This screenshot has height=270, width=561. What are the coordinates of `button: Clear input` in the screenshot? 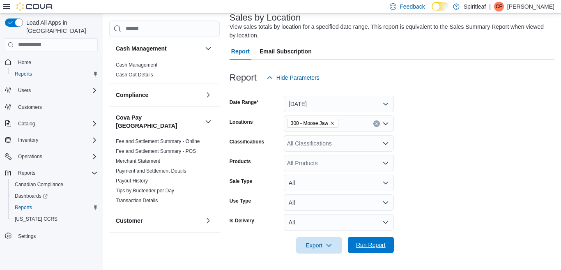 It's located at (377, 124).